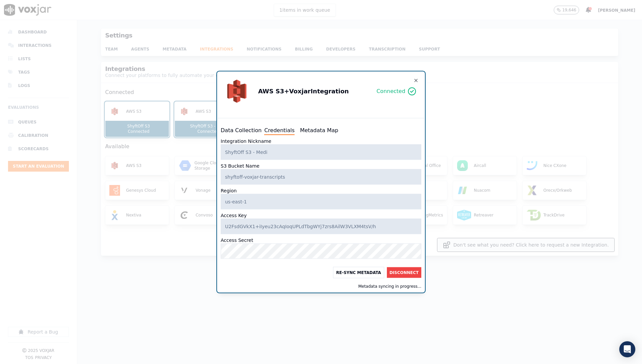  Describe the element at coordinates (319, 130) in the screenshot. I see `button: Metadata Map` at that location.